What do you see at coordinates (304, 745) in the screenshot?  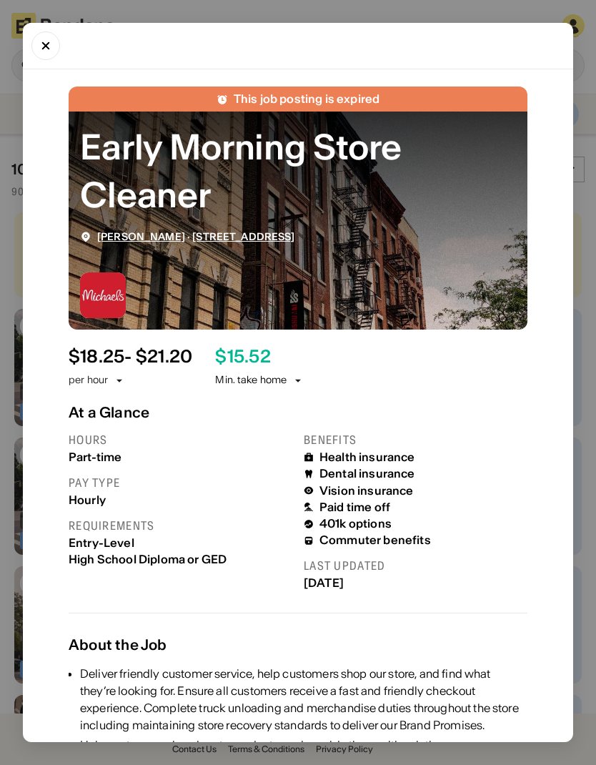 I see `div: Help customers shop, locate products, and provide them with solutions` at bounding box center [304, 745].